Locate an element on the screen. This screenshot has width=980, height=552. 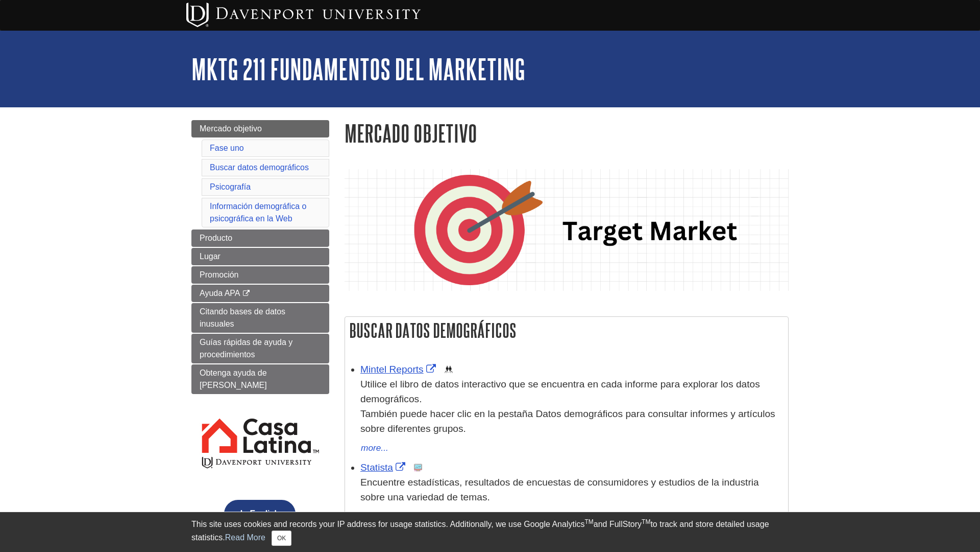
a: Información demográfica o psicográfica en la Web is located at coordinates (258, 212).